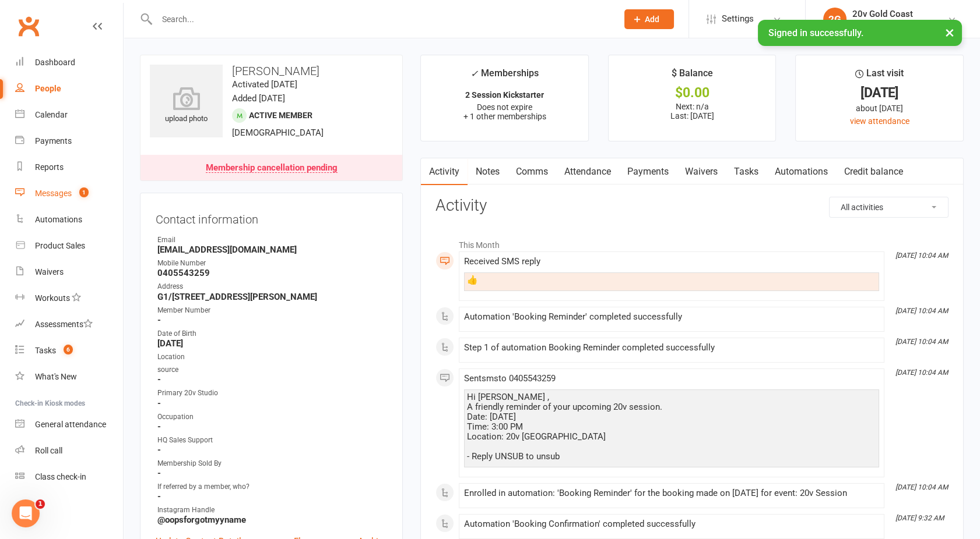  What do you see at coordinates (60, 246) in the screenshot?
I see `div: Product Sales` at bounding box center [60, 246].